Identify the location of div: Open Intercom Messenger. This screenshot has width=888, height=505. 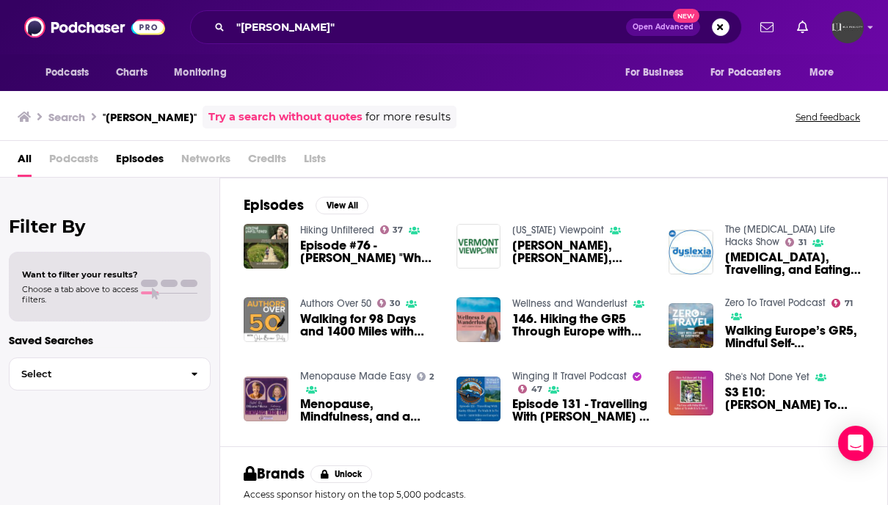
(856, 443).